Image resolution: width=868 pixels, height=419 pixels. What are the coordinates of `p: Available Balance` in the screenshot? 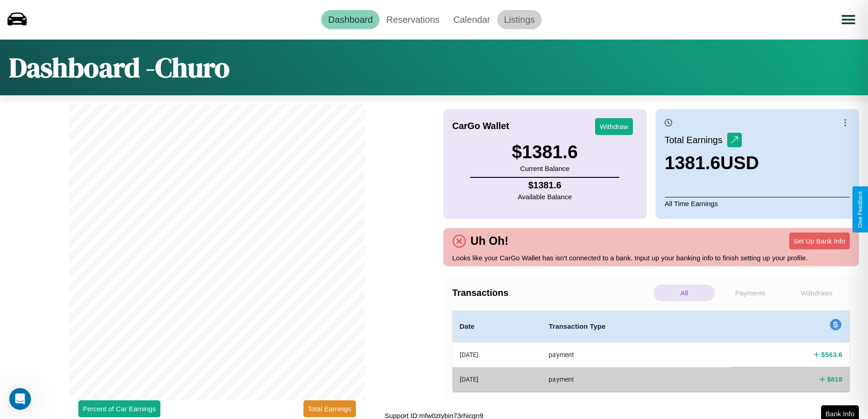 It's located at (544, 196).